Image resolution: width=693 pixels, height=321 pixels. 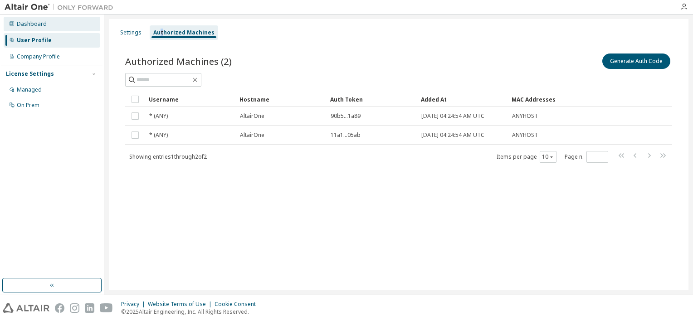 What do you see at coordinates (548, 157) in the screenshot?
I see `button: 10` at bounding box center [548, 157].